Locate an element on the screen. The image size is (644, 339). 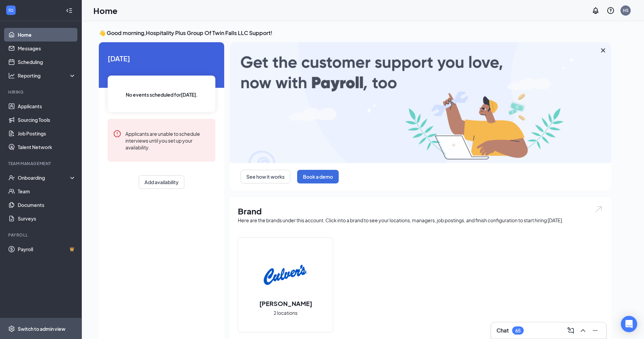
button: Add availability is located at coordinates (162, 182).